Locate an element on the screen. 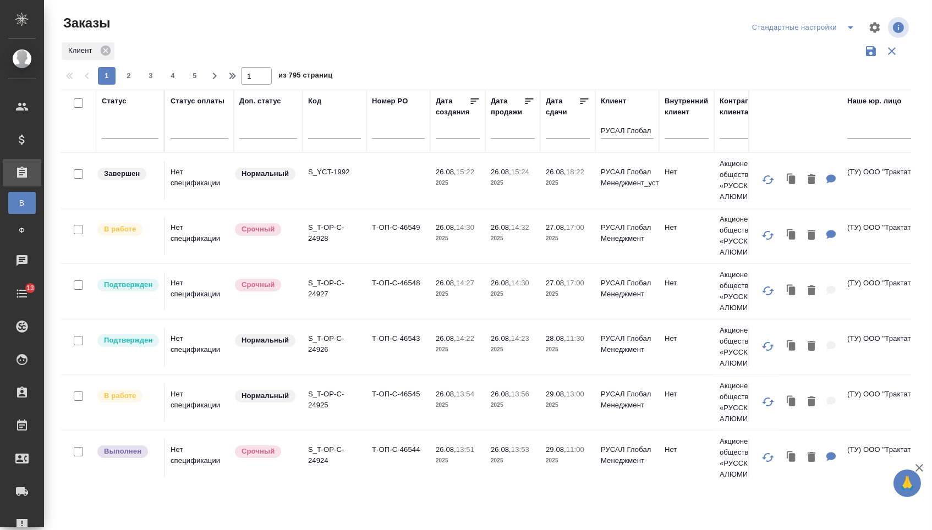  button: 2 is located at coordinates (129, 76).